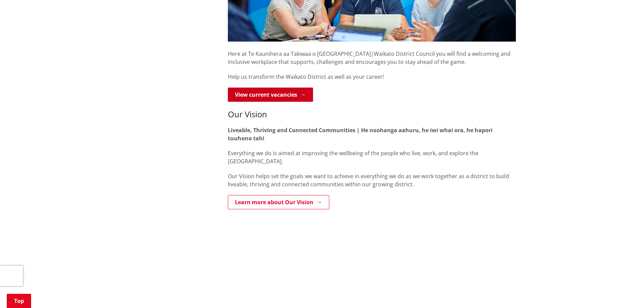  Describe the element at coordinates (372, 157) in the screenshot. I see `p: Everything we do is aimed at improving the wellbeing of the people who live, work, and explore th...` at that location.